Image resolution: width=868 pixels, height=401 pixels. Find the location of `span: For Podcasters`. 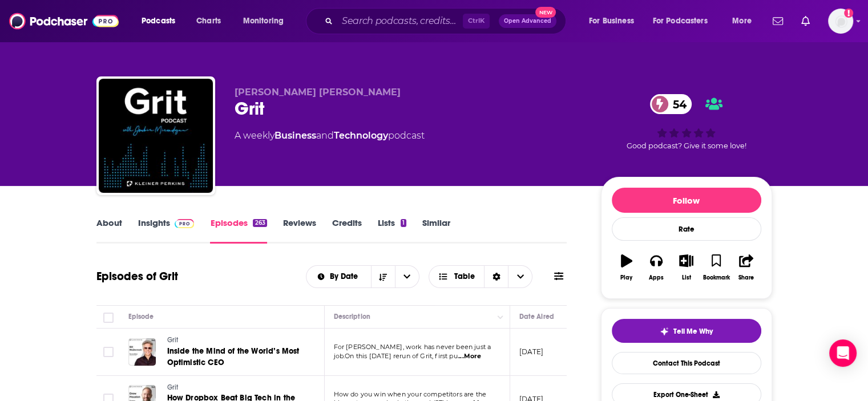

span: For Podcasters is located at coordinates (681, 21).